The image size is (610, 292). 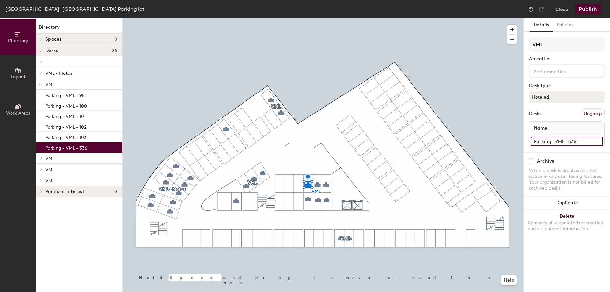 What do you see at coordinates (566, 141) in the screenshot?
I see `input: Unnamed desk` at bounding box center [566, 141].